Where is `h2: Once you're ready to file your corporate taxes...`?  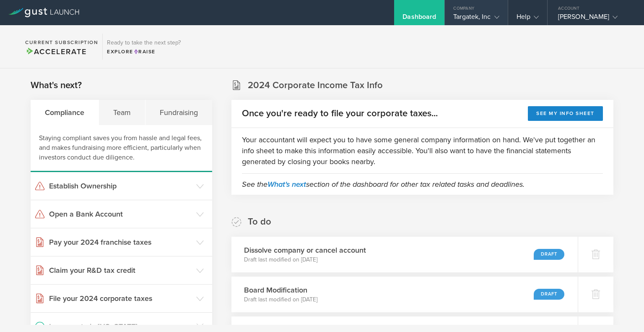 h2: Once you're ready to file your corporate taxes... is located at coordinates (340, 113).